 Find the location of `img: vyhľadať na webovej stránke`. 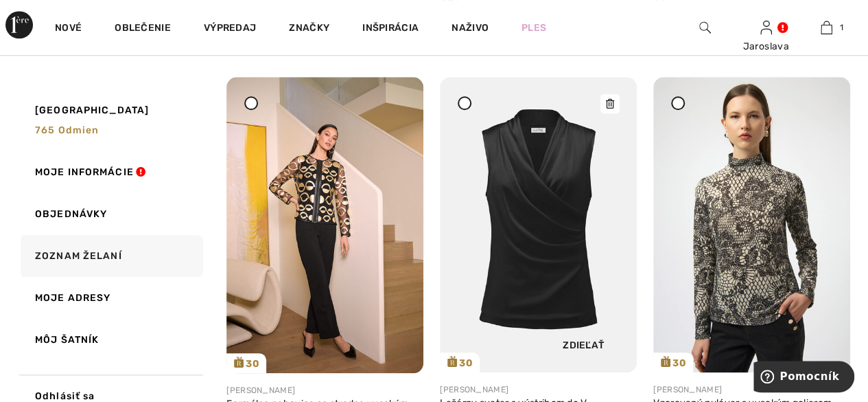

img: vyhľadať na webovej stránke is located at coordinates (705, 27).